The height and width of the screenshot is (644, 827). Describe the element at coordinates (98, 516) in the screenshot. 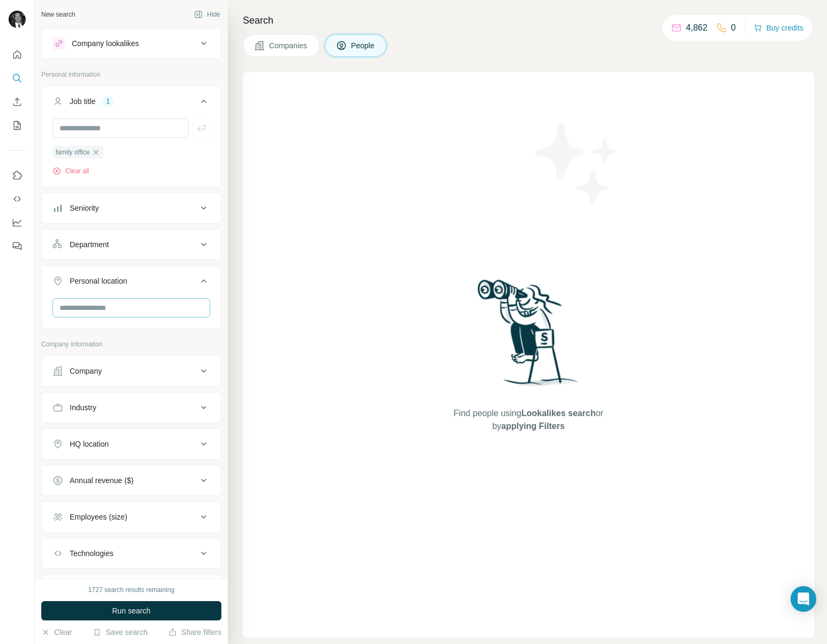

I see `div: Employees (size)` at that location.